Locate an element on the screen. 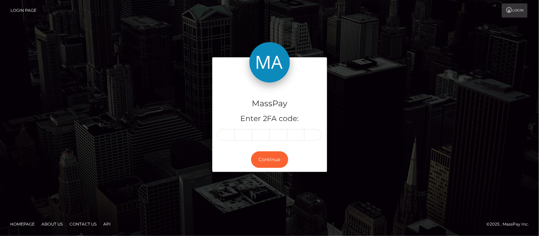  a: Login is located at coordinates (515, 10).